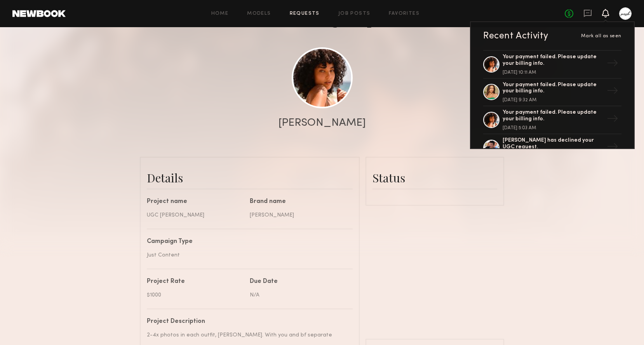 This screenshot has height=345, width=644. Describe the element at coordinates (196, 295) in the screenshot. I see `div: $1000` at that location.